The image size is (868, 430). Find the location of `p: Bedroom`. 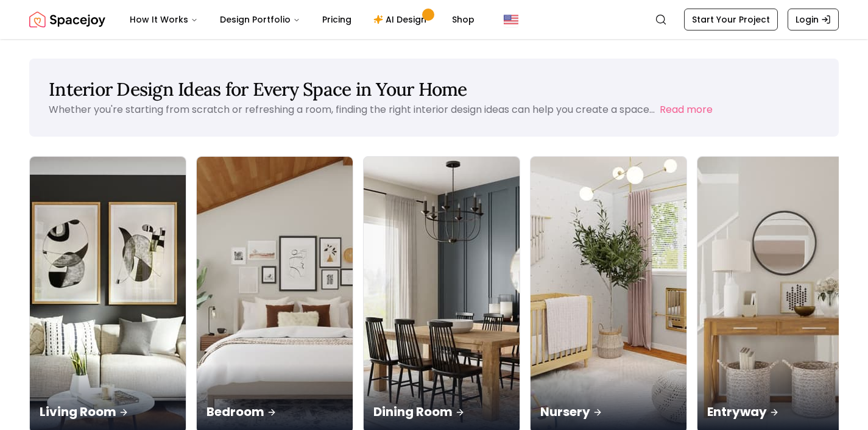

p: Bedroom is located at coordinates (274, 412).